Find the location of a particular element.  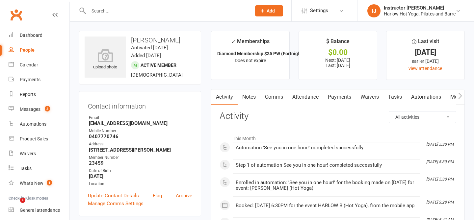

div: Waivers is located at coordinates (28, 154).